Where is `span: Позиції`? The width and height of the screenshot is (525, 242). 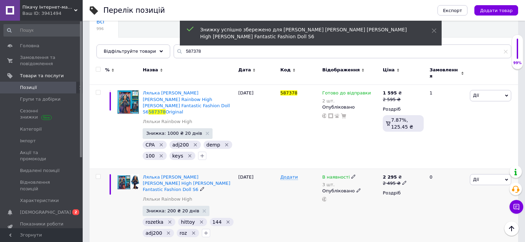
span: Позиції is located at coordinates (28, 87).